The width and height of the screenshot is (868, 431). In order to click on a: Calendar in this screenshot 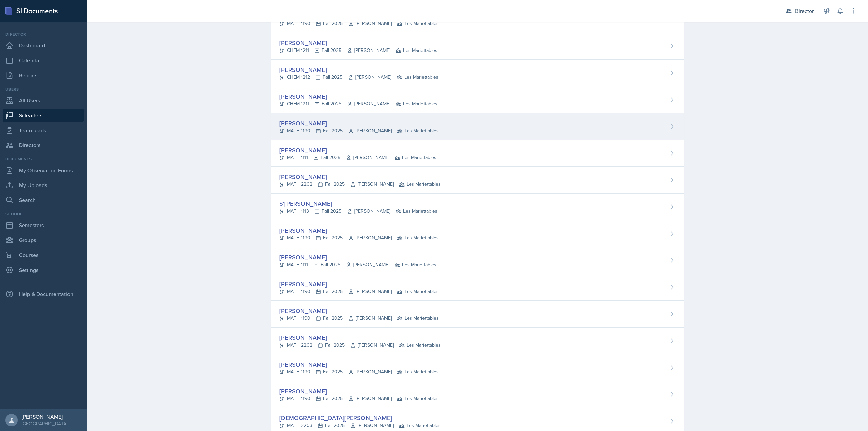, I will do `click(43, 60)`.